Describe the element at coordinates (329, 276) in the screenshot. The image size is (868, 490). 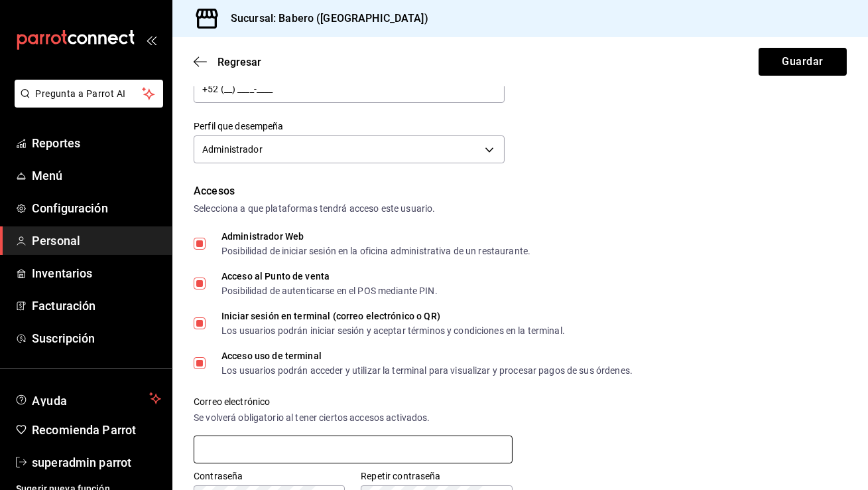
I see `div: Acceso al Punto de venta` at that location.